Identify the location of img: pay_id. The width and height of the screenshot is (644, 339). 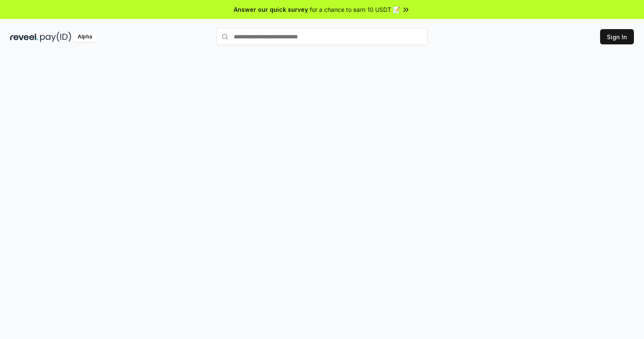
(56, 37).